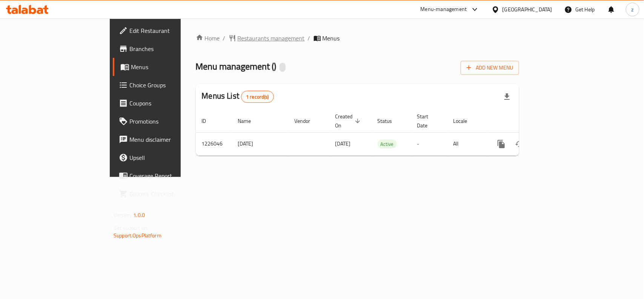 The width and height of the screenshot is (644, 299). I want to click on span: Coupons, so click(170, 103).